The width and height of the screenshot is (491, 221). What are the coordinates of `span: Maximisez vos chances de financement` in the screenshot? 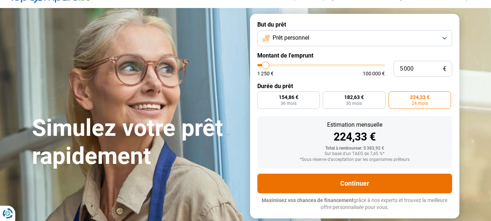 It's located at (307, 200).